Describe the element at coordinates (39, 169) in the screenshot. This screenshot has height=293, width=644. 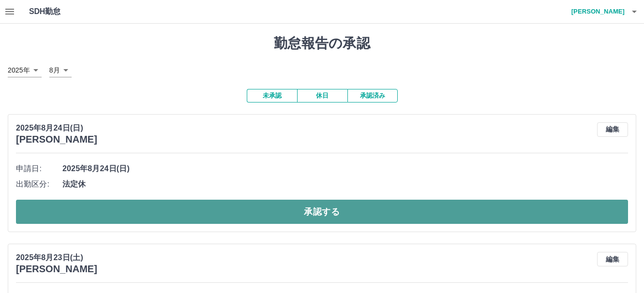
I see `span: 申請日:` at that location.